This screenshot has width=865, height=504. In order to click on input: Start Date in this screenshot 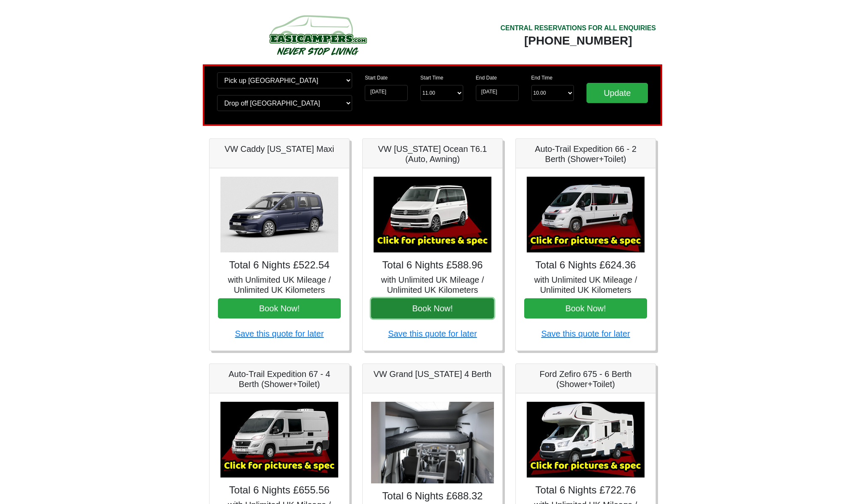, I will do `click(386, 93)`.